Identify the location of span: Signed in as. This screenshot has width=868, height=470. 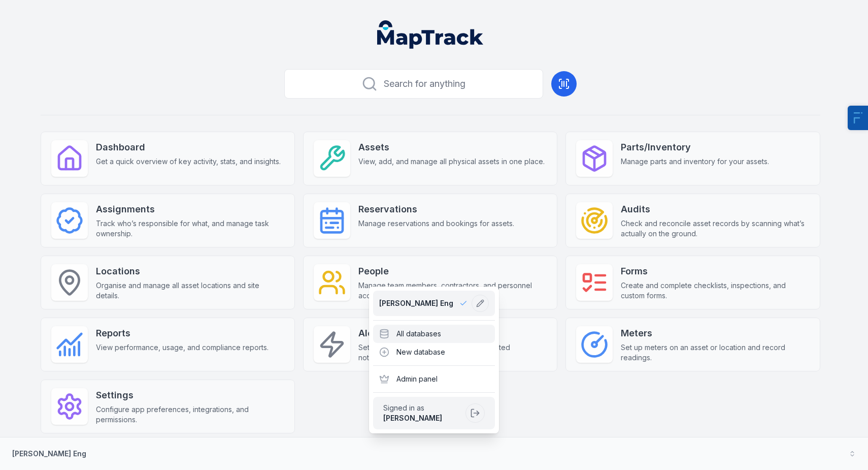
(422, 408).